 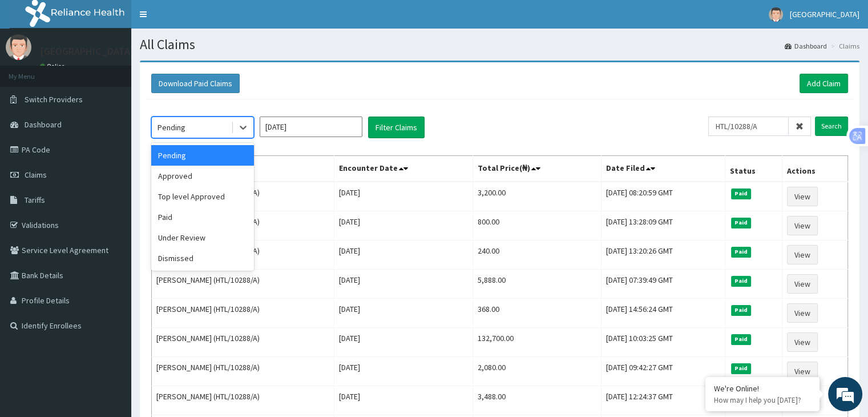 What do you see at coordinates (663, 169) in the screenshot?
I see `th: Date Filed` at bounding box center [663, 169].